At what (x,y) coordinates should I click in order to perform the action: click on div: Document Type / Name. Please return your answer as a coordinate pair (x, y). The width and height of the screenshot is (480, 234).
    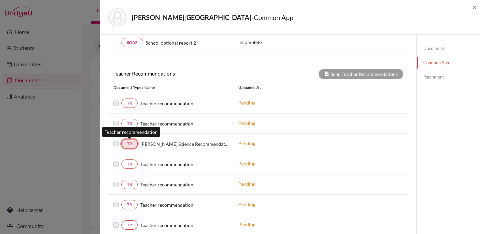
    Looking at the image, I should click on (171, 88).